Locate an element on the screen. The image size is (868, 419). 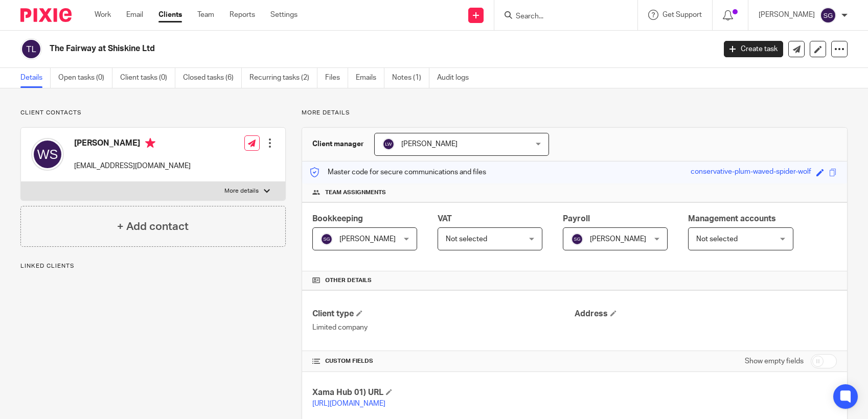
i: Primary is located at coordinates (151, 143).